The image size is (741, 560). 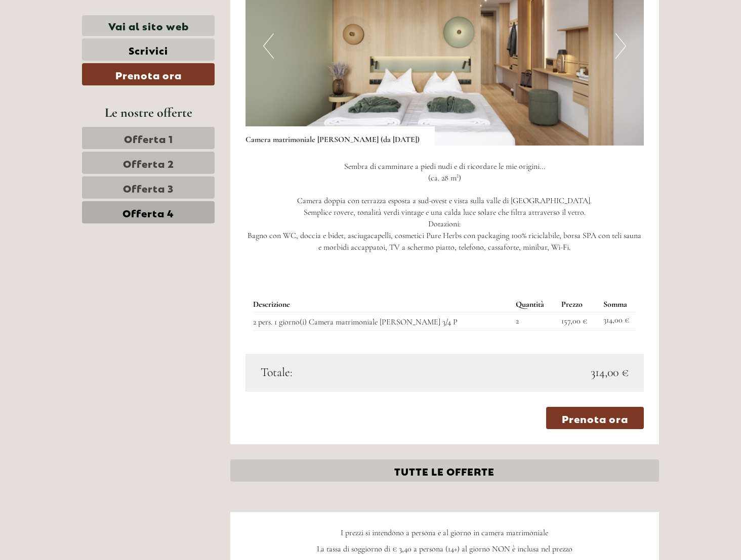 I want to click on td: 314,00 €, so click(x=617, y=321).